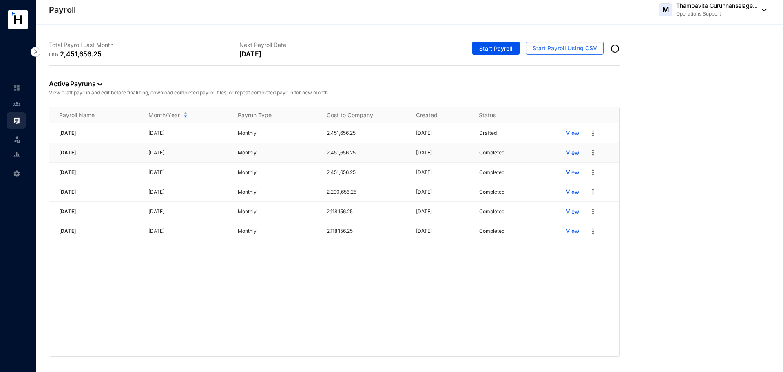 Image resolution: width=783 pixels, height=372 pixels. Describe the element at coordinates (16, 104) in the screenshot. I see `li: Contacts` at that location.